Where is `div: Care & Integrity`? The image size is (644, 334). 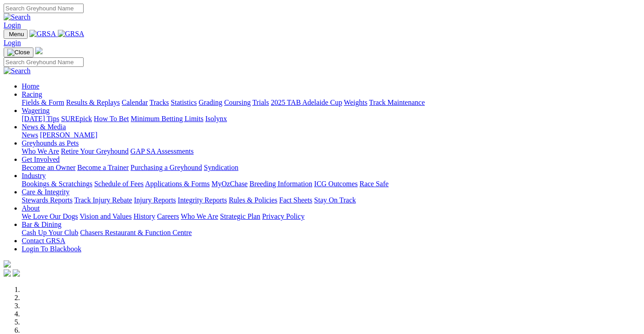 div: Care & Integrity is located at coordinates (331, 200).